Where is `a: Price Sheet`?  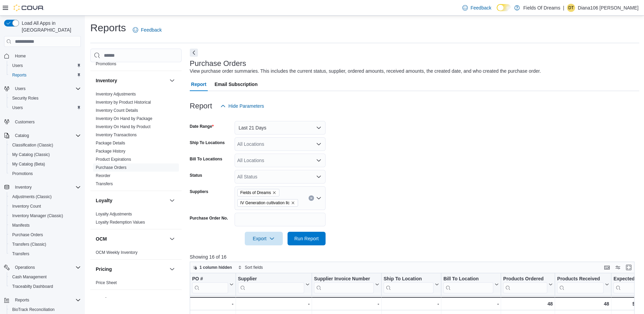 a: Price Sheet is located at coordinates (106, 282).